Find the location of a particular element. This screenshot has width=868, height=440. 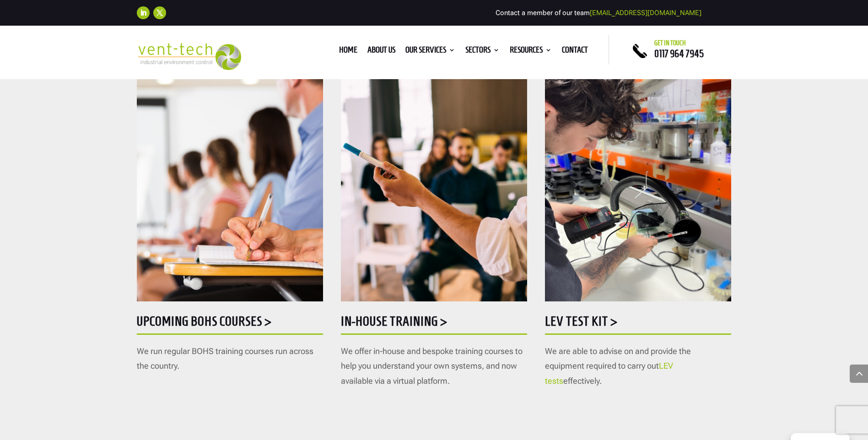

span: 0117 964 7945 is located at coordinates (679, 54).